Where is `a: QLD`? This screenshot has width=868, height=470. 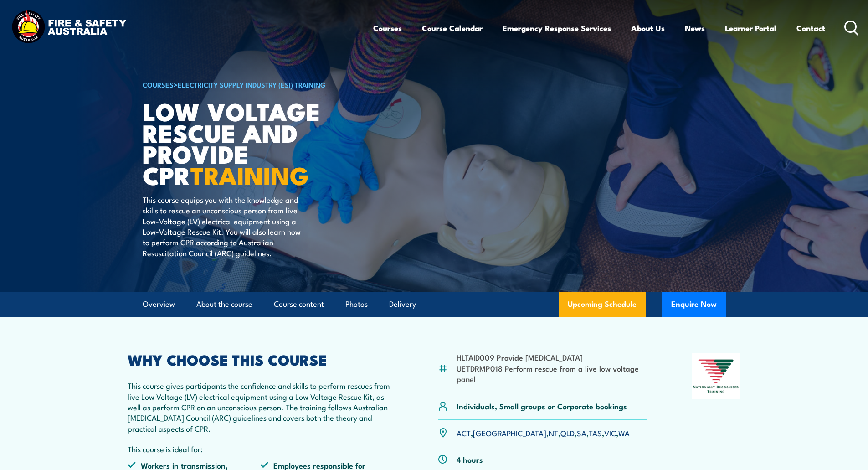
a: QLD is located at coordinates (567, 432).